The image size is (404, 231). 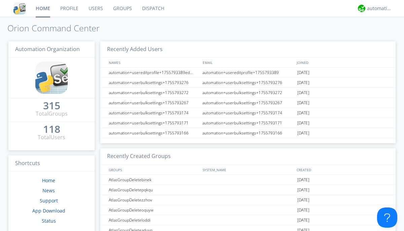 What do you see at coordinates (248, 73) in the screenshot?
I see `a: automation+usereditprofile+1755793389editedautomation+usereditprofile+1755793389automation+usered...` at bounding box center [248, 73].